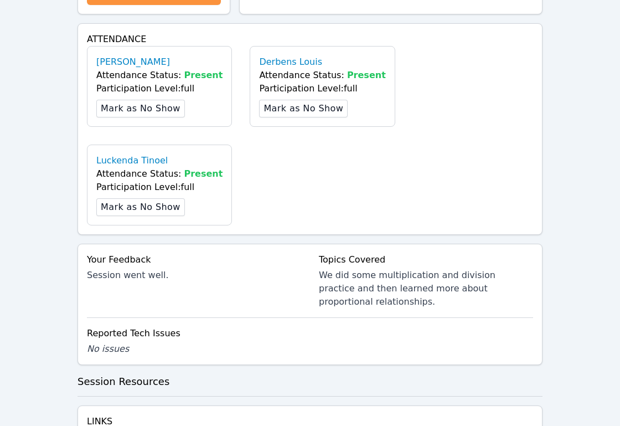  Describe the element at coordinates (310, 333) in the screenshot. I see `div: Reported Tech Issues` at that location.